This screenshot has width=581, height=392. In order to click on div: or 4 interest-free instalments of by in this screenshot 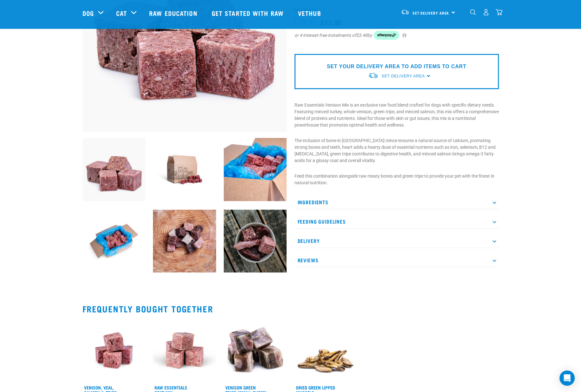, I will do `click(396, 35)`.